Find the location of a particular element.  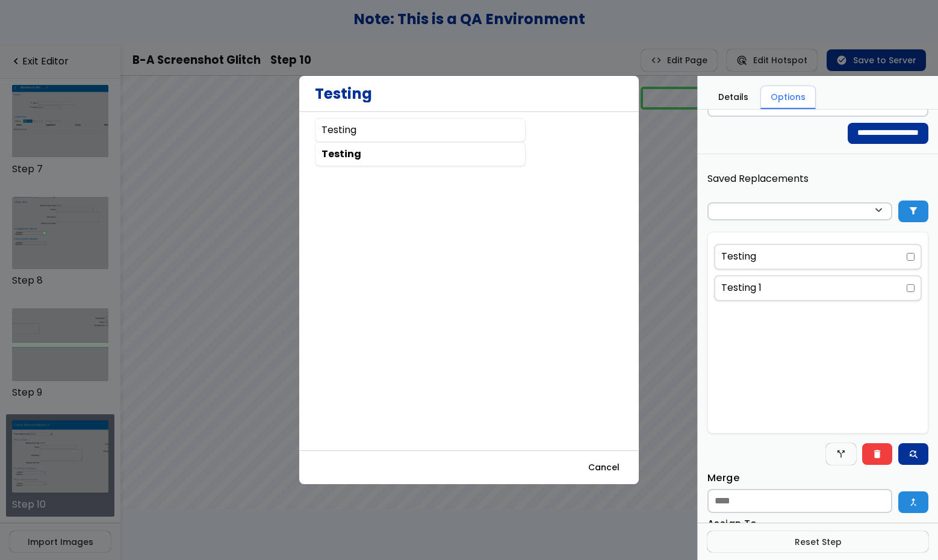

button: call_merge is located at coordinates (913, 502).